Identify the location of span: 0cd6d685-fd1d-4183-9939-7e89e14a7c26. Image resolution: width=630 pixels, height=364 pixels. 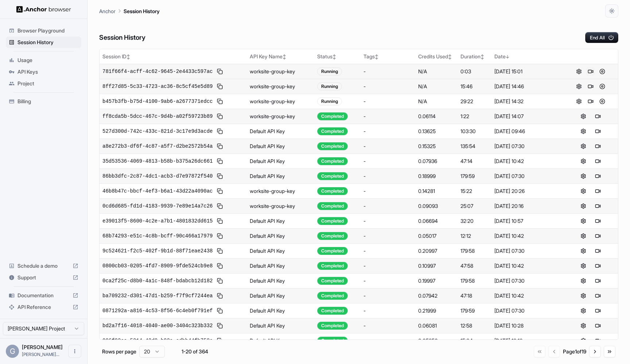
(158, 206).